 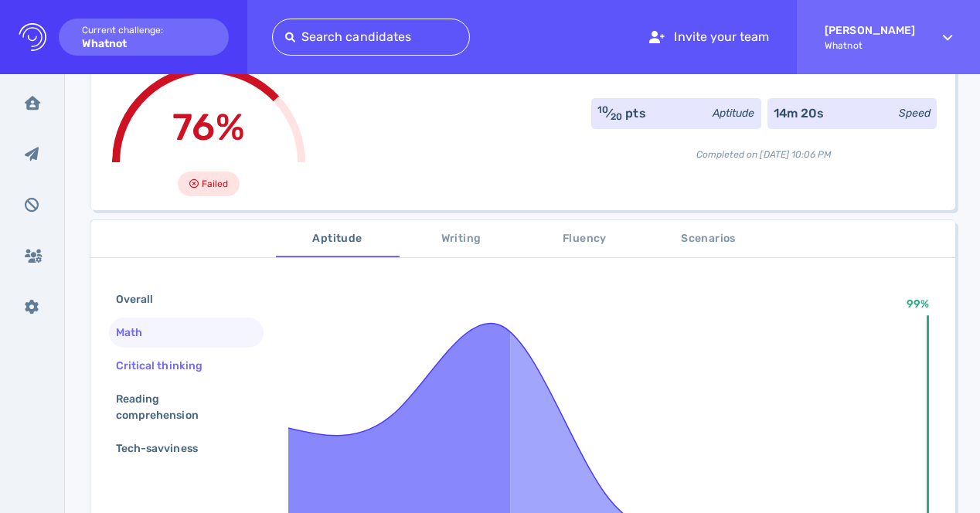 I want to click on div: Reading comprehension, so click(x=180, y=407).